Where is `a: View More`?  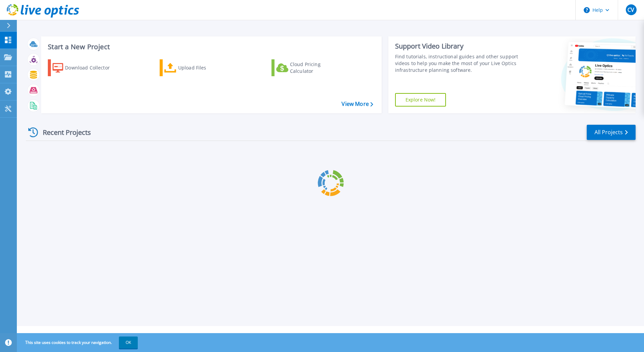
a: View More is located at coordinates (357, 104).